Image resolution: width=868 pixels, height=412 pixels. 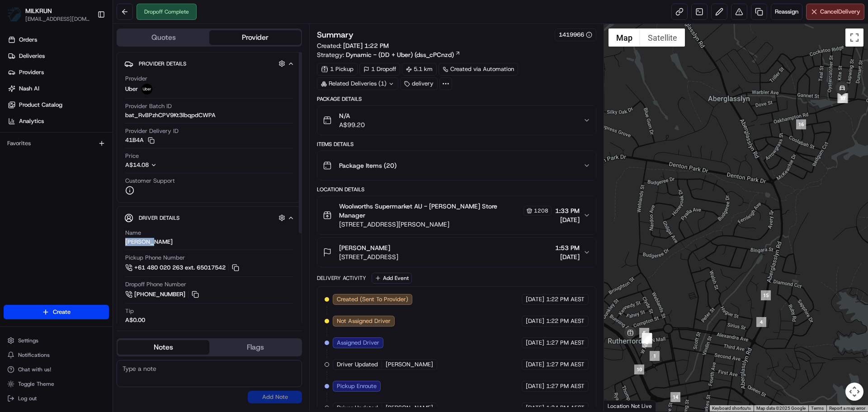 What do you see at coordinates (132, 156) in the screenshot?
I see `span: Price` at bounding box center [132, 156].